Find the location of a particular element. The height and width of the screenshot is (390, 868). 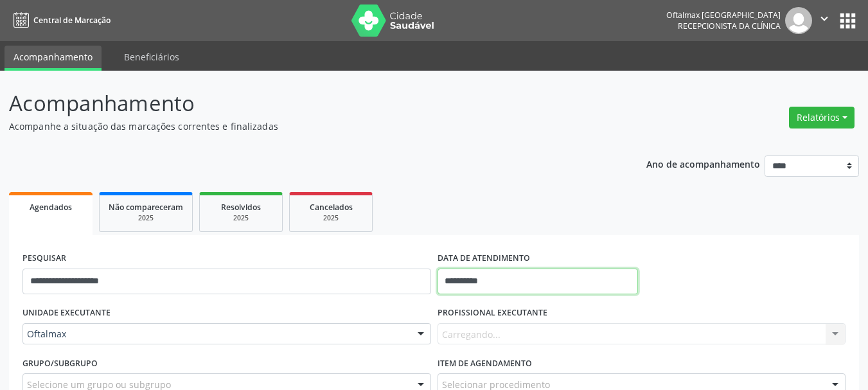

span: Central de Marcação is located at coordinates (72, 20).